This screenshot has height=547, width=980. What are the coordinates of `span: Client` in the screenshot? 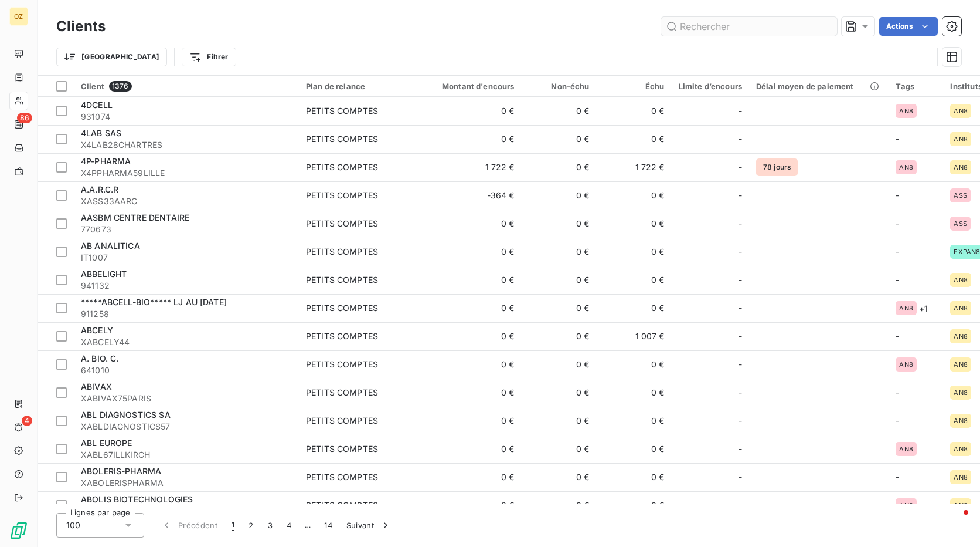 It's located at (93, 86).